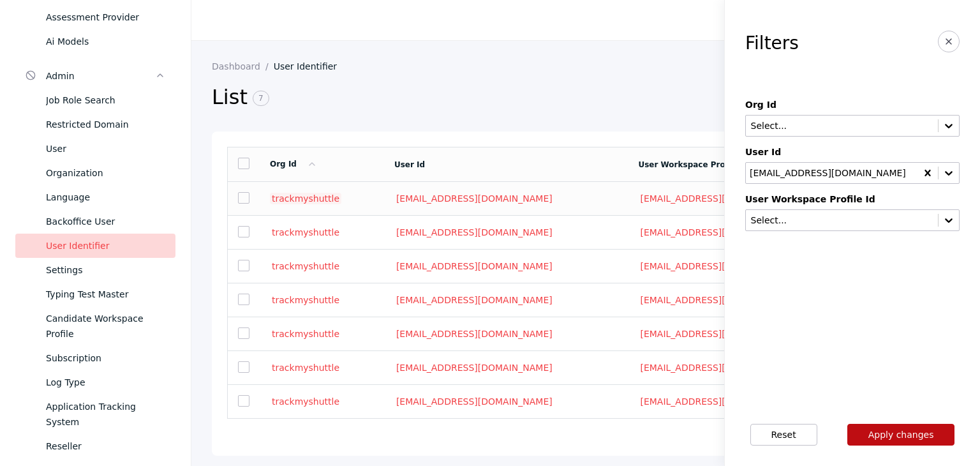  Describe the element at coordinates (95, 197) in the screenshot. I see `a: Language` at that location.